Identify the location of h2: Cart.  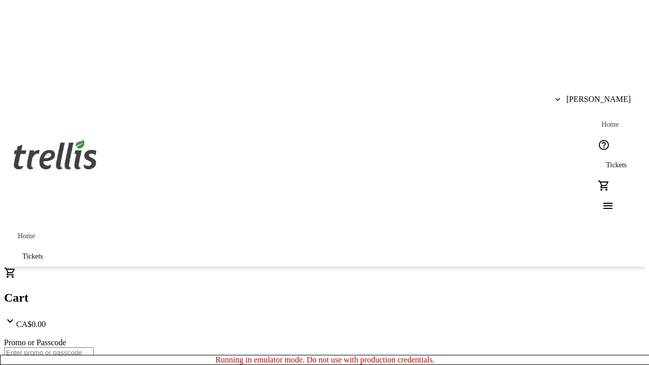
(324, 297).